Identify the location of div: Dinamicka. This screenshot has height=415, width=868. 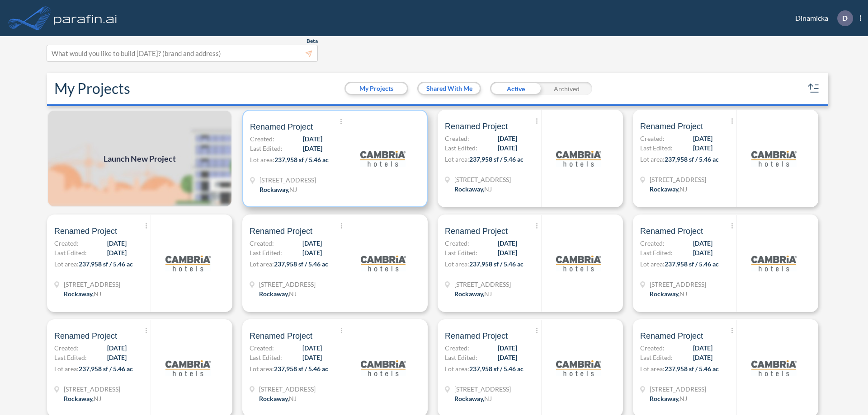
(821, 18).